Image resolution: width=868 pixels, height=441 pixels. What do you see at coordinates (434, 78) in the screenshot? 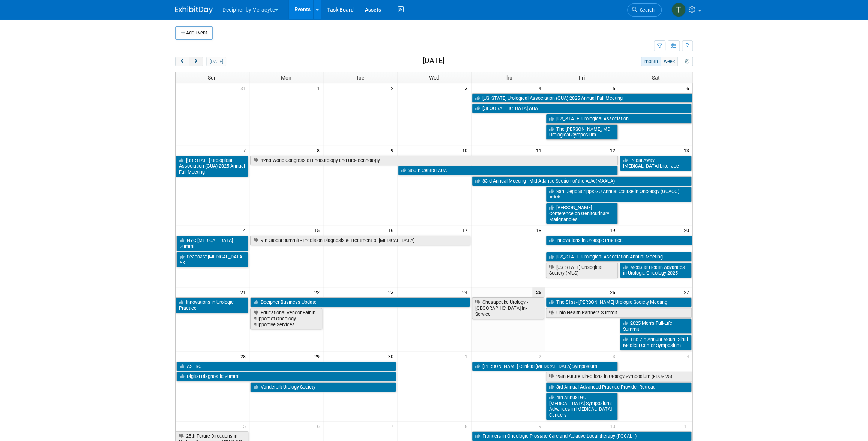
I see `span: Wed` at bounding box center [434, 78].